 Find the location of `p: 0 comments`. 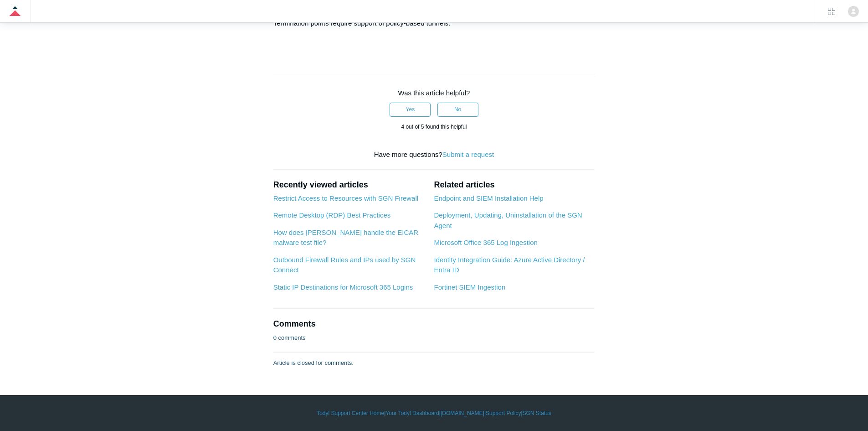

p: 0 comments is located at coordinates (289, 338).